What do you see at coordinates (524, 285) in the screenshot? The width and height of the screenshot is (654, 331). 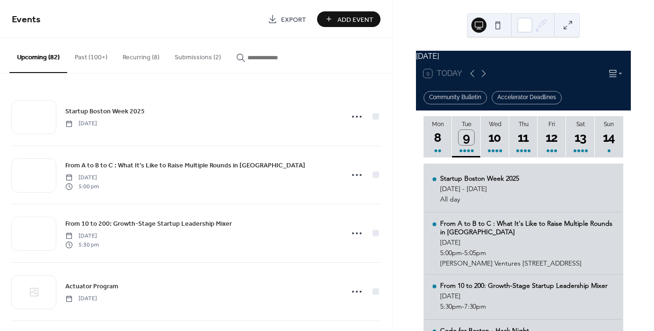 I see `div: From 10 to 200: Growth-Stage Startup Leadership Mixer` at bounding box center [524, 285].